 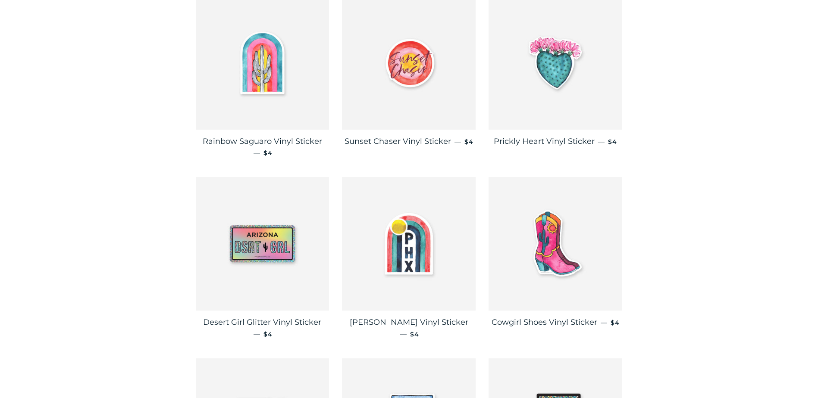 I want to click on span: Desert Girl Glitter Vinyl Sticker, so click(x=262, y=322).